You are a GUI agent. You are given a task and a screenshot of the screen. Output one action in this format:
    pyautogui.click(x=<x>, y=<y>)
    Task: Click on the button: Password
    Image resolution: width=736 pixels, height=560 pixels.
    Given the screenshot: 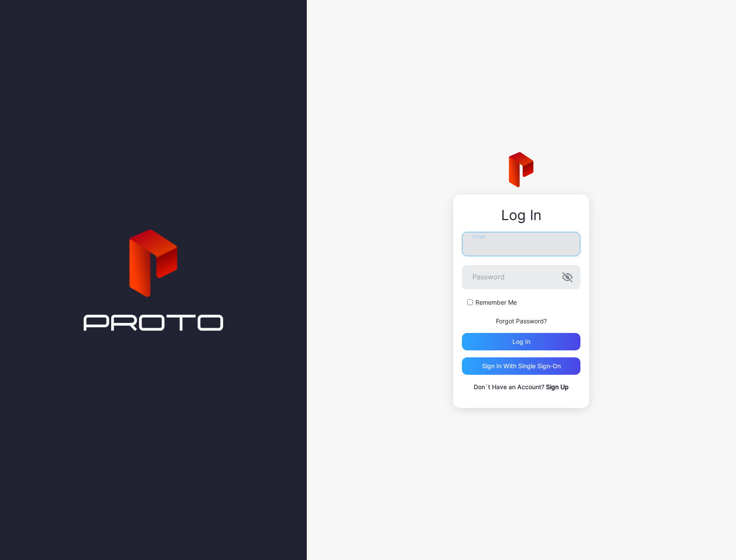 What is the action you would take?
    pyautogui.click(x=568, y=277)
    